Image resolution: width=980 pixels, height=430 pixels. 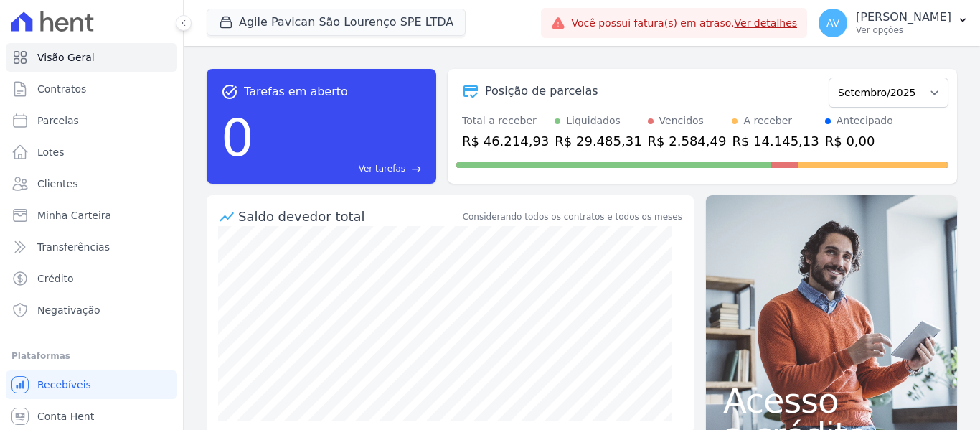 I want to click on div: Considerando todos os contratos e todos os meses, so click(x=573, y=217).